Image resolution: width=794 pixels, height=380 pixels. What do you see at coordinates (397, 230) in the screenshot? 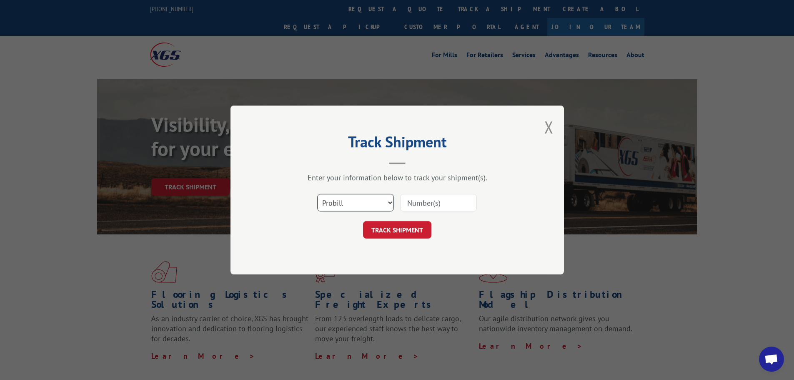
I see `button: TRACK SHIPMENT` at bounding box center [397, 230].